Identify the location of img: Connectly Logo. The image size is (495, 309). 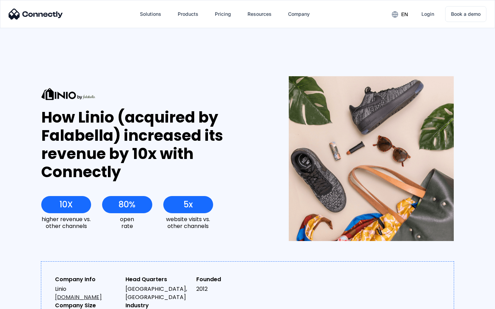
(36, 14).